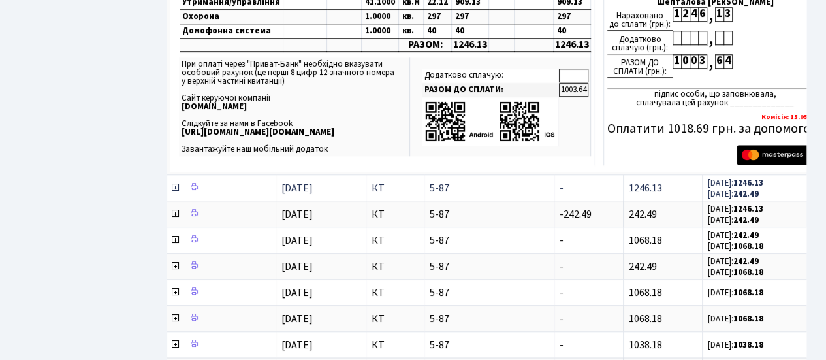 This screenshot has width=826, height=360. I want to click on div: Нараховано до сплати (грн.):, so click(640, 19).